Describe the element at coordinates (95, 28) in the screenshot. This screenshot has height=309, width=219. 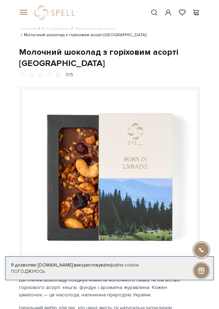
I see `a: Українська колекція` at that location.